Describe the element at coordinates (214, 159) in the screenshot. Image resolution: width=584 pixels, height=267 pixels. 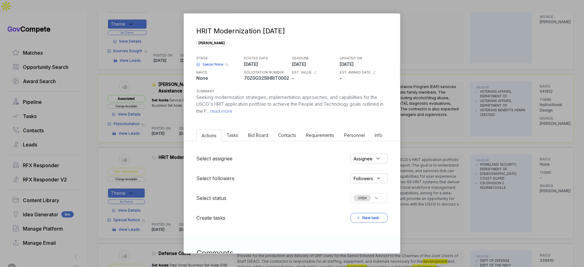
I see `h5: Select assignee` at that location.